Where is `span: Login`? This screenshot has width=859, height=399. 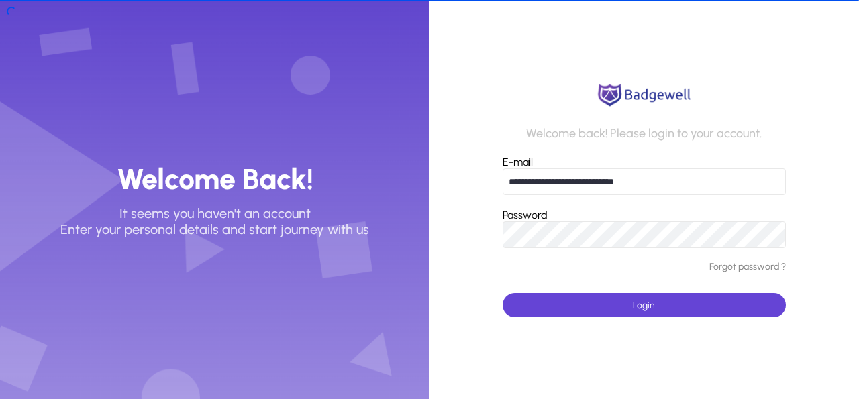 span: Login is located at coordinates (644, 305).